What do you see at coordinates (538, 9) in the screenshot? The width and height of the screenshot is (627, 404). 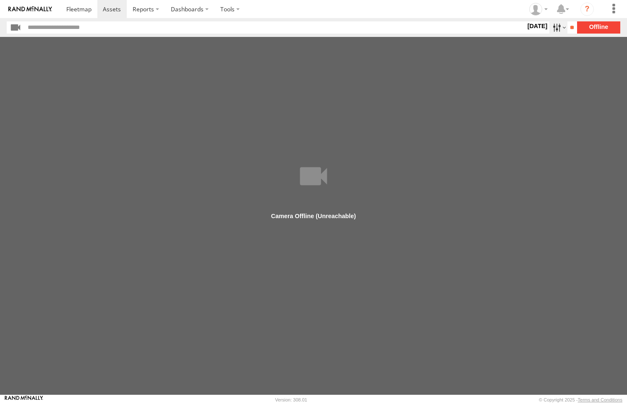 I see `div: Barbara Muller` at bounding box center [538, 9].